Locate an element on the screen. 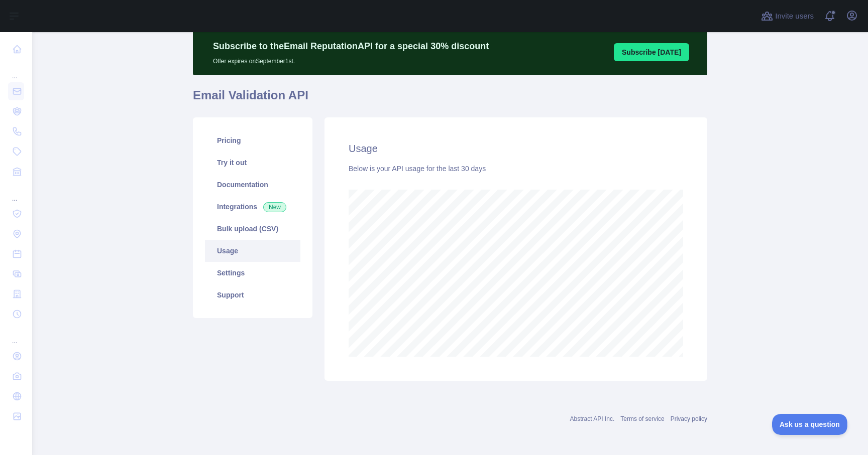 The width and height of the screenshot is (868, 455). button: Invite users is located at coordinates (788, 16).